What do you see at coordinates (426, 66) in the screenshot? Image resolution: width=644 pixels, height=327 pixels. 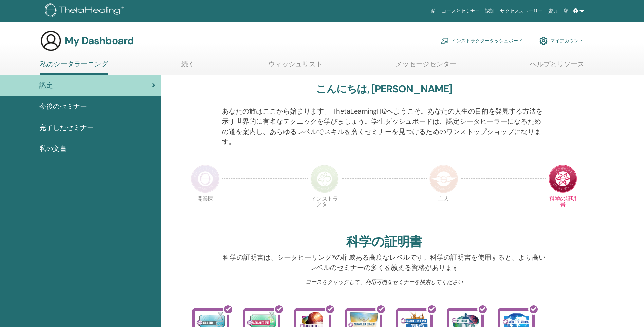 I see `a: メッセージセンター` at bounding box center [426, 66].